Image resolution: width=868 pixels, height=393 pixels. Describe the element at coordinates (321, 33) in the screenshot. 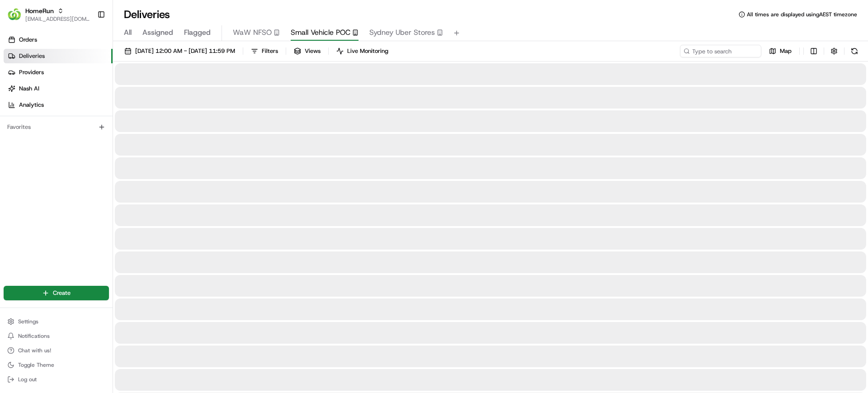

I see `span: Small Vehicle POC` at that location.